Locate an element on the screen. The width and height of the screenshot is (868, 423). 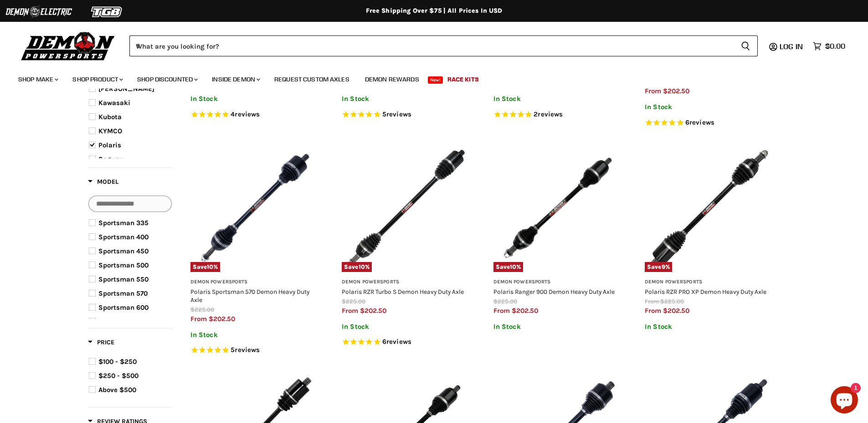
span: $250 - $500 is located at coordinates (119, 376).